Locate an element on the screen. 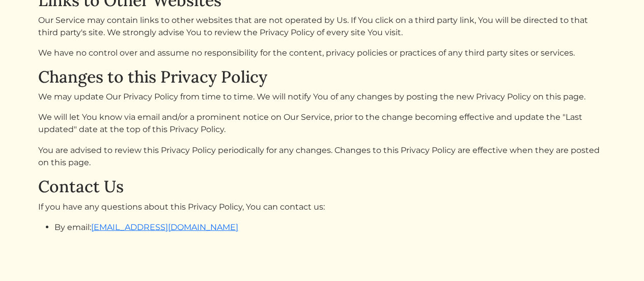 This screenshot has width=644, height=281. h2: Contact Us is located at coordinates (322, 186).